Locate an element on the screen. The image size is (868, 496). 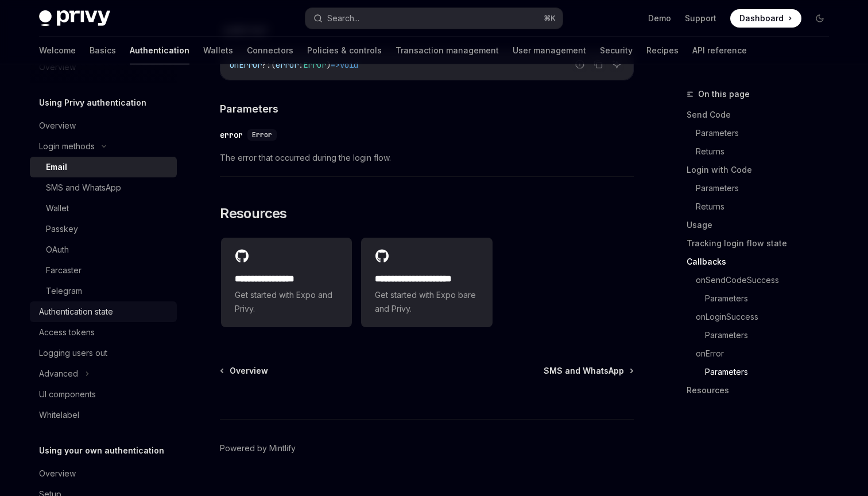
div: Telegram is located at coordinates (64, 291).